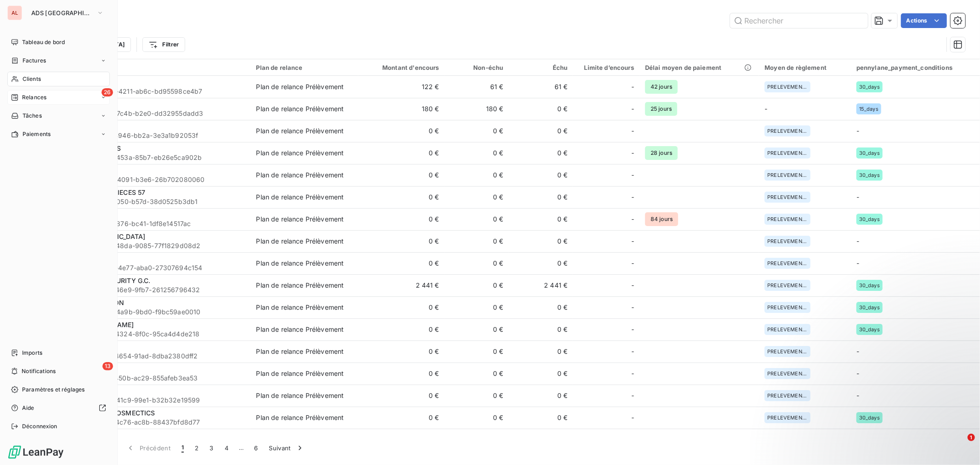 This screenshot has width=980, height=465. Describe the element at coordinates (805, 67) in the screenshot. I see `div: Moyen de règlement` at that location.